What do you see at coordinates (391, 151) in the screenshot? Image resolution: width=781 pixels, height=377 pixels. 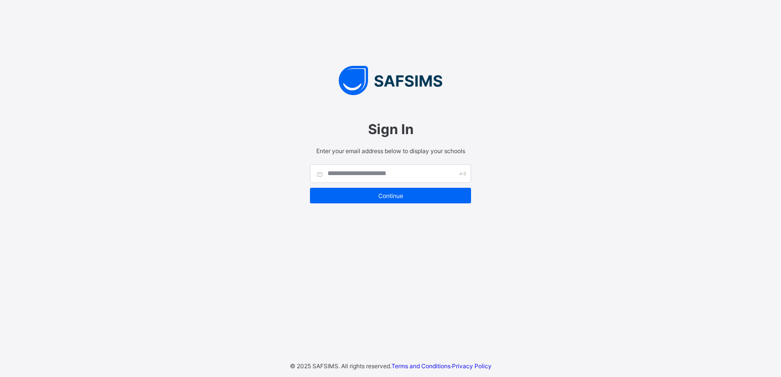 I see `span: Enter your email address below to display your schools` at bounding box center [391, 151].